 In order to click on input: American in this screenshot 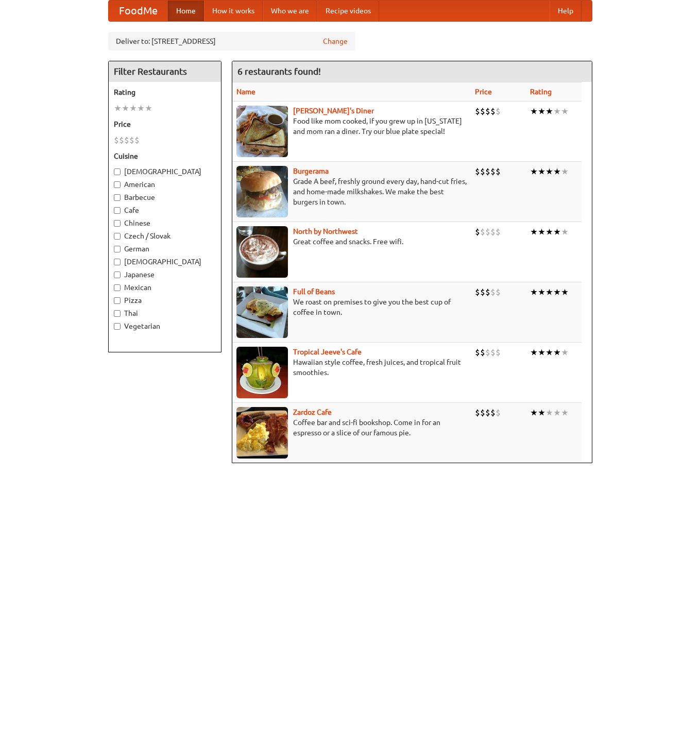, I will do `click(117, 184)`.